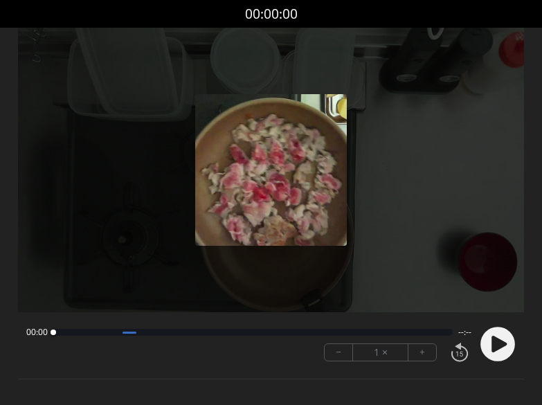 The image size is (542, 405). What do you see at coordinates (381, 352) in the screenshot?
I see `div: 1 ×` at bounding box center [381, 352].